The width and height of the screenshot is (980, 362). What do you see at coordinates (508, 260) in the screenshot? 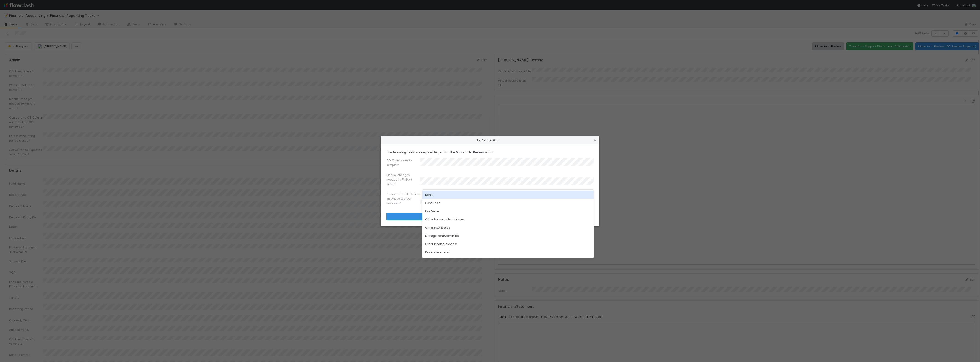
I see `div: Cashless contribution` at bounding box center [508, 260].